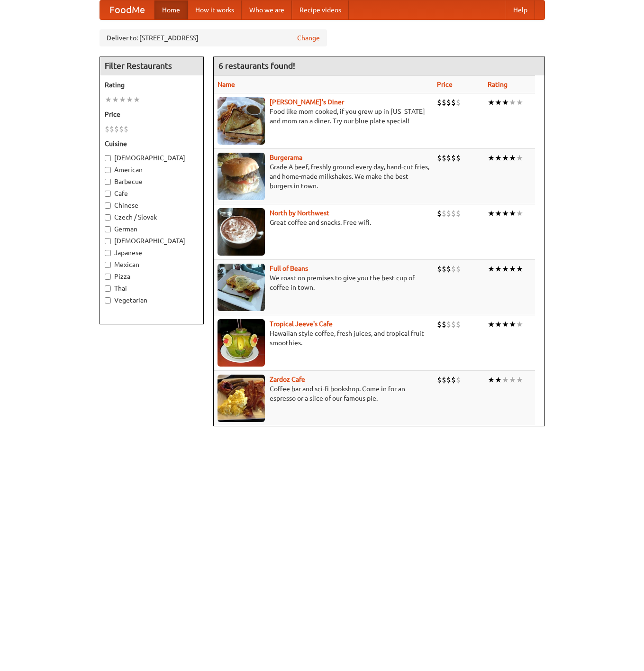 This screenshot has width=644, height=671. I want to click on input: Mexican, so click(108, 264).